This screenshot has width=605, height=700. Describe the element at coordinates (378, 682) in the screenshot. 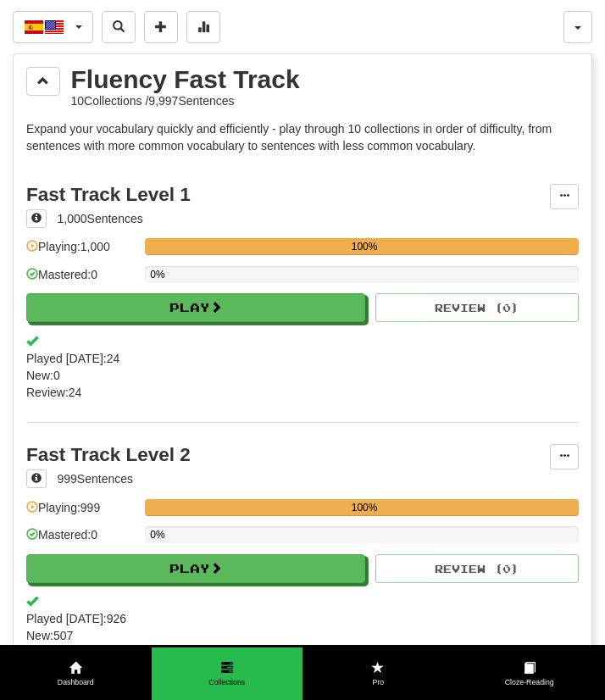

I see `span: Pro` at that location.